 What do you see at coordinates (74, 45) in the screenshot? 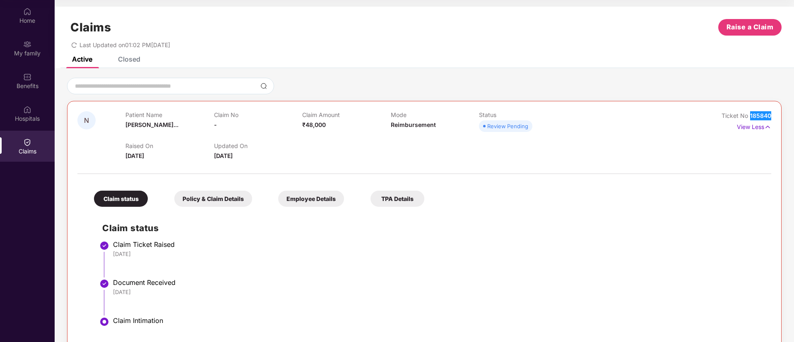
I see `span: redo` at bounding box center [74, 45].